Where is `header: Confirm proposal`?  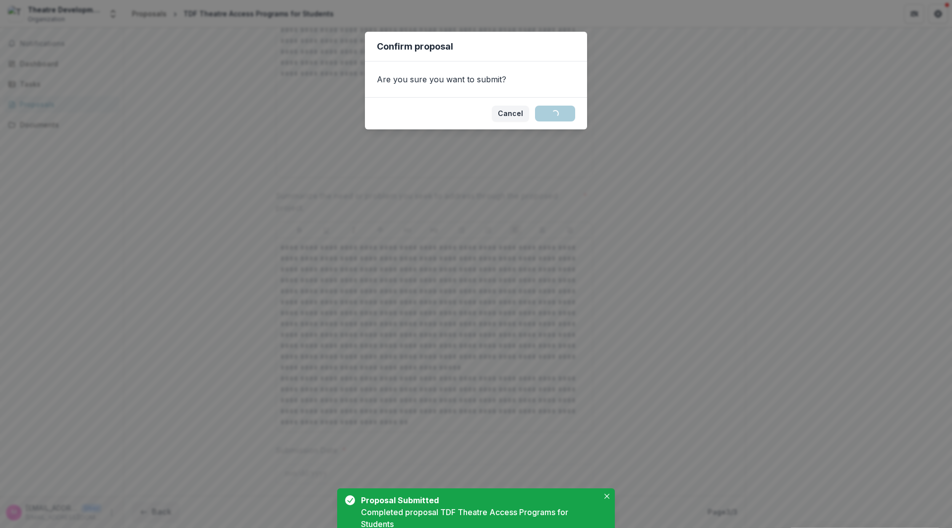 header: Confirm proposal is located at coordinates (476, 47).